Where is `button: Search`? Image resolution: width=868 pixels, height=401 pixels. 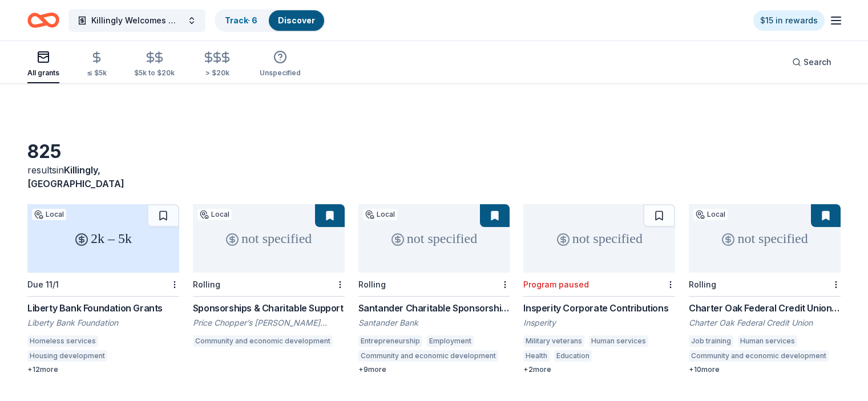
button: Search is located at coordinates (811, 63).